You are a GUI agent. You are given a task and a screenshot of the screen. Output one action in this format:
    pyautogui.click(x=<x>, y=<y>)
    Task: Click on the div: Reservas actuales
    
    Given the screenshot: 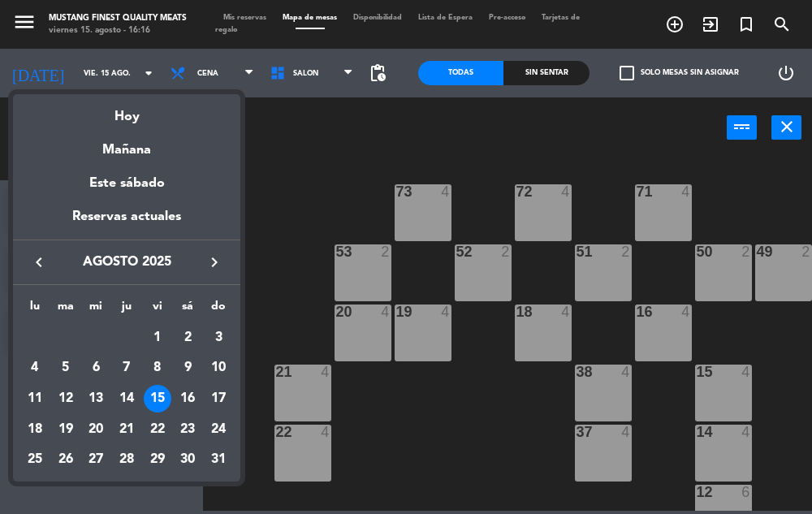 What is the action you would take?
    pyautogui.click(x=127, y=223)
    